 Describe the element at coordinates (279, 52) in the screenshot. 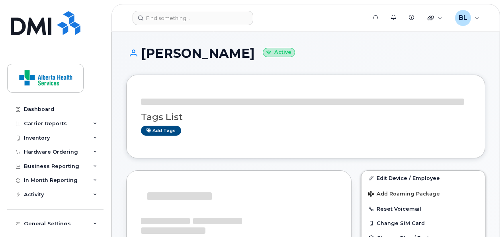

I see `small: Active` at that location.